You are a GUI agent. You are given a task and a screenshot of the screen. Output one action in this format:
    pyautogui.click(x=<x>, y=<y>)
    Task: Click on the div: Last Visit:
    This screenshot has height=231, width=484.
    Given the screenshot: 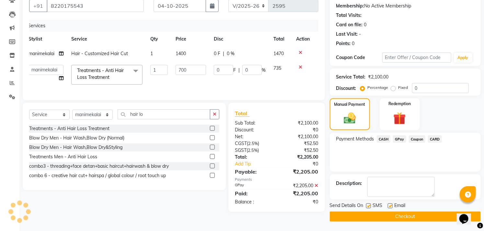 What is the action you would take?
    pyautogui.click(x=347, y=34)
    